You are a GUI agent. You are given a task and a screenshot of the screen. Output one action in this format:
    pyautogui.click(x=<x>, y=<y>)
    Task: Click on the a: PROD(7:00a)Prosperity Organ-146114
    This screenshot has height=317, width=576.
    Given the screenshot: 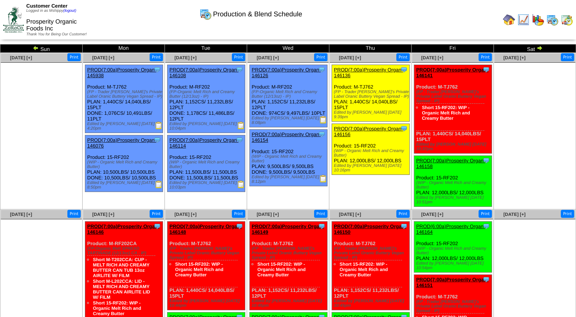 What is the action you would take?
    pyautogui.click(x=204, y=143)
    